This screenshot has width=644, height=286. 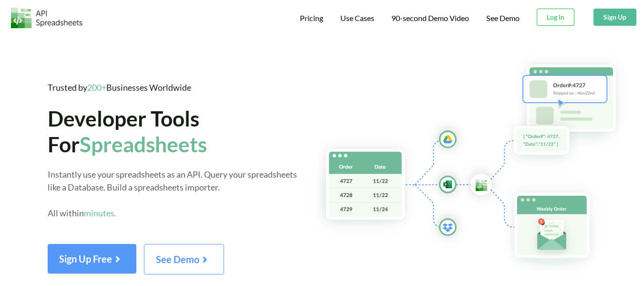 What do you see at coordinates (143, 144) in the screenshot?
I see `span: Spreadsheets` at bounding box center [143, 144].